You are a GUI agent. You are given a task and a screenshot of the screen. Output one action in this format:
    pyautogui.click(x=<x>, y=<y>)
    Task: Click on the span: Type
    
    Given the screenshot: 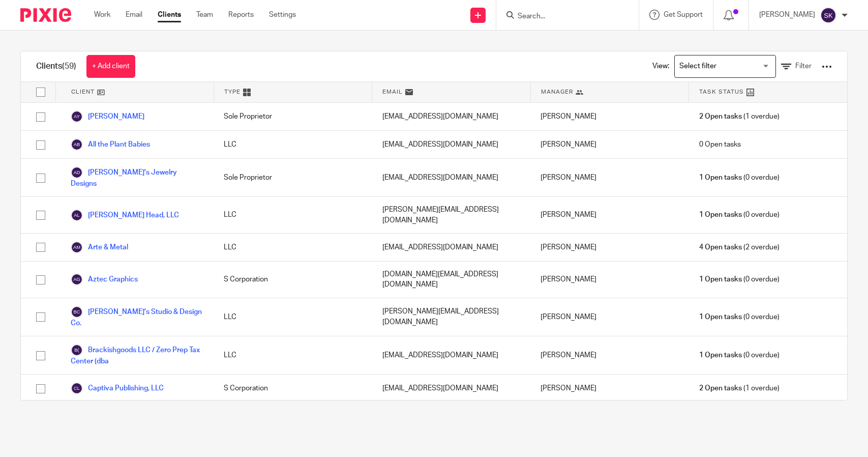 What is the action you would take?
    pyautogui.click(x=232, y=92)
    